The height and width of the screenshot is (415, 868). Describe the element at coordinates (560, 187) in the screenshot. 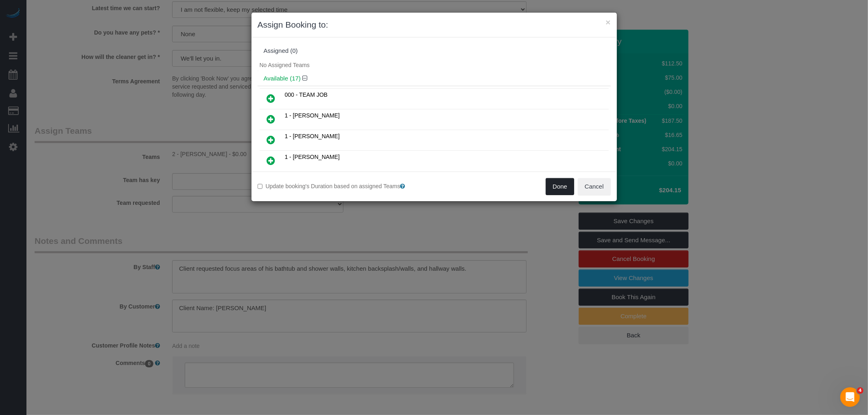

I see `button: Done` at that location.